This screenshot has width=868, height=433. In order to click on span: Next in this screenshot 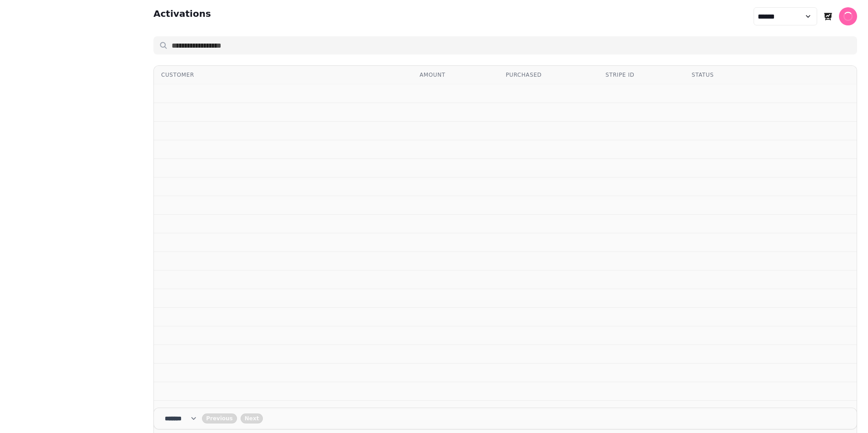, I will do `click(252, 418)`.